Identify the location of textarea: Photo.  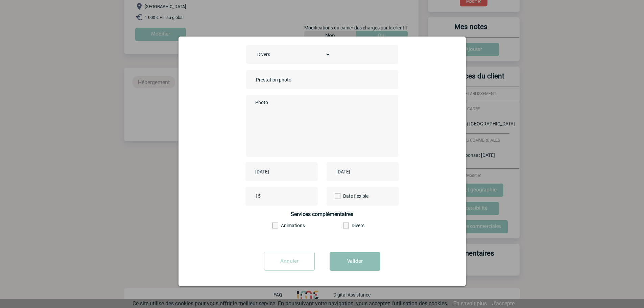
(320, 125).